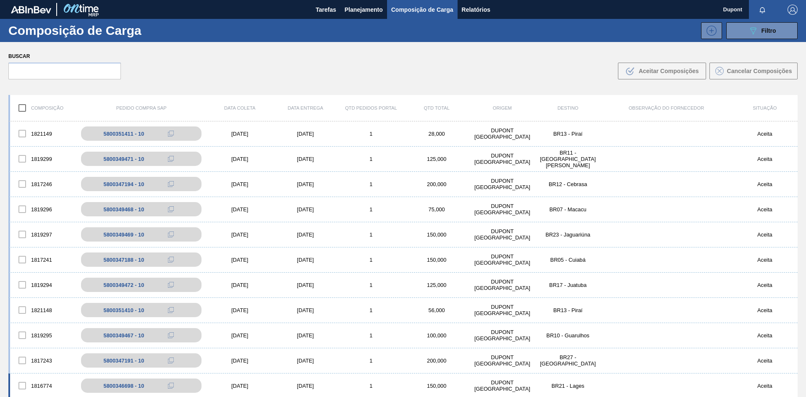  Describe the element at coordinates (65, 56) in the screenshot. I see `label: Buscar` at that location.